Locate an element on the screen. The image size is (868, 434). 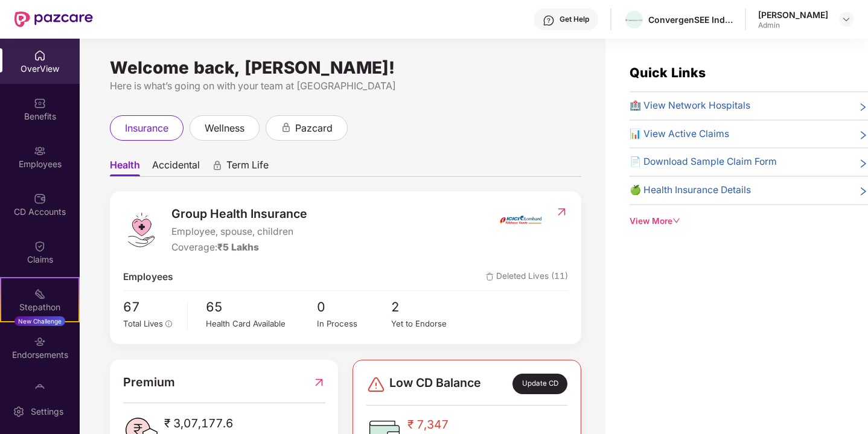
span: Total Lives is located at coordinates (143, 324).